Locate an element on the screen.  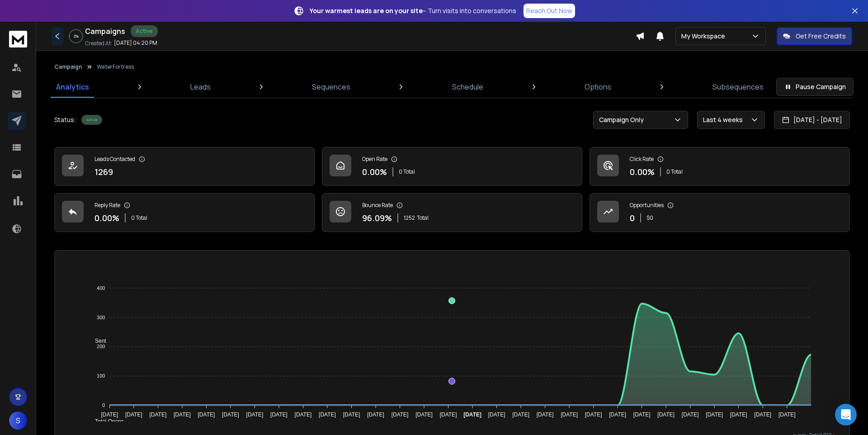
strong: Your warmest leads are on your site is located at coordinates (366, 11).